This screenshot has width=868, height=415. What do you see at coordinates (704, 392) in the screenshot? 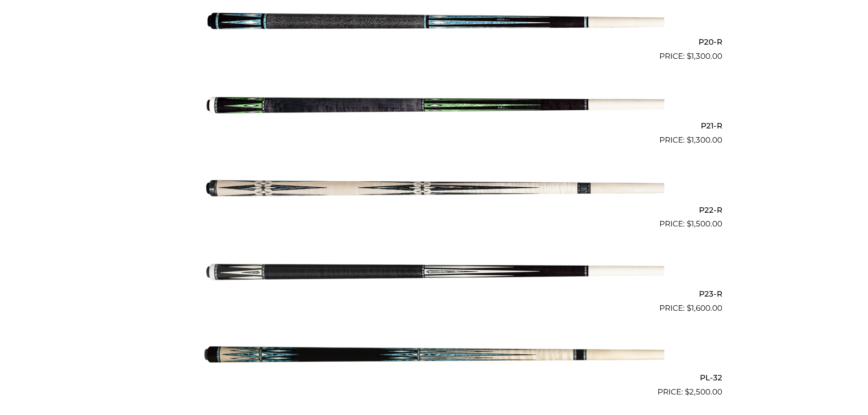
I see `bdi: 2,500.00` at bounding box center [704, 392].